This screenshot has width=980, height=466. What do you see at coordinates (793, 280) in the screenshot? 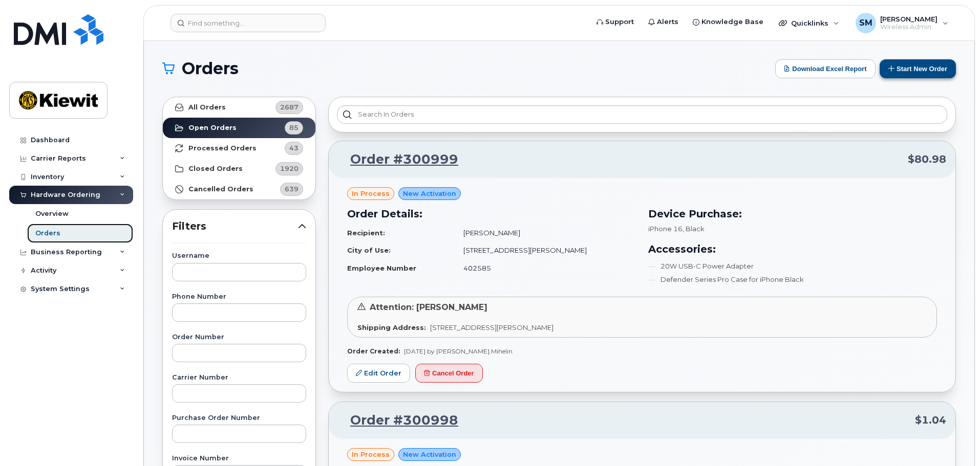
I see `li: Defender Series Pro Case for iPhone Black` at bounding box center [793, 280].